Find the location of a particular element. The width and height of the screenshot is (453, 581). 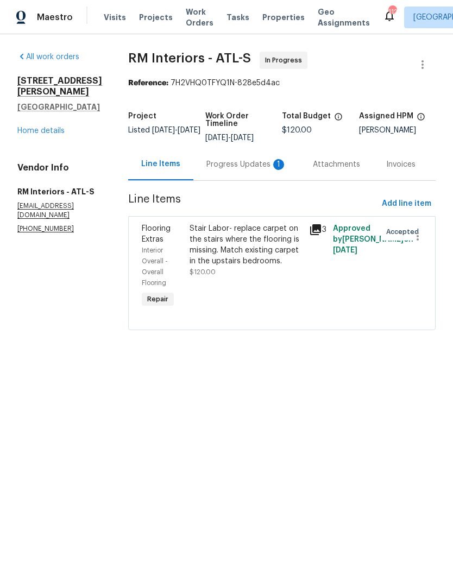

span: The hpm assigned to this work order. is located at coordinates (421, 119).